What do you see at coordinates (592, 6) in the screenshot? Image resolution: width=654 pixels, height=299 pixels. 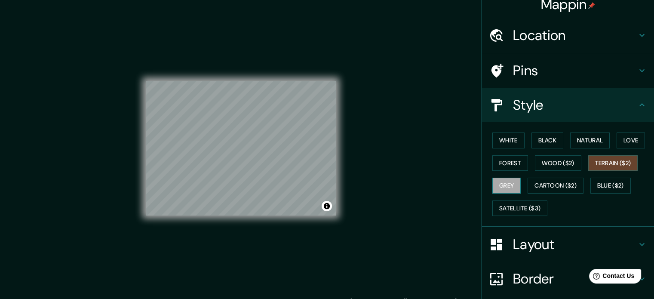 I see `img: pin-icon.png` at bounding box center [592, 6].